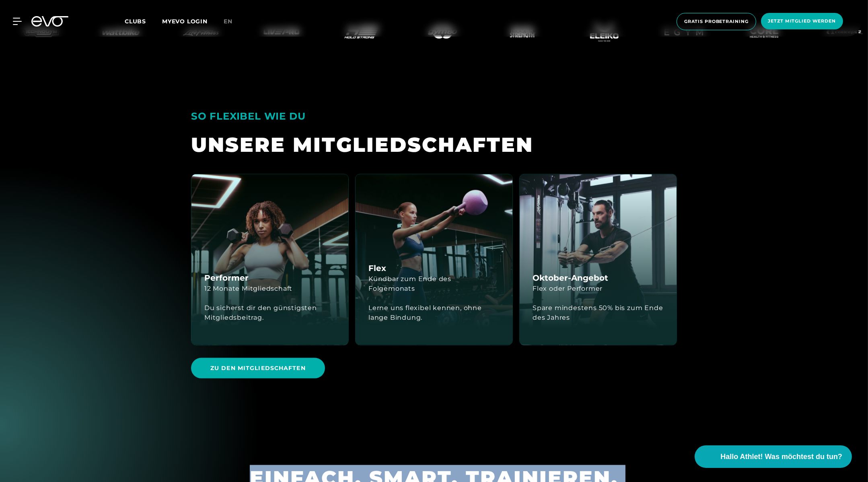 The height and width of the screenshot is (482, 868). I want to click on button: Hallo Athlet! Was möchtest du tun?, so click(773, 457).